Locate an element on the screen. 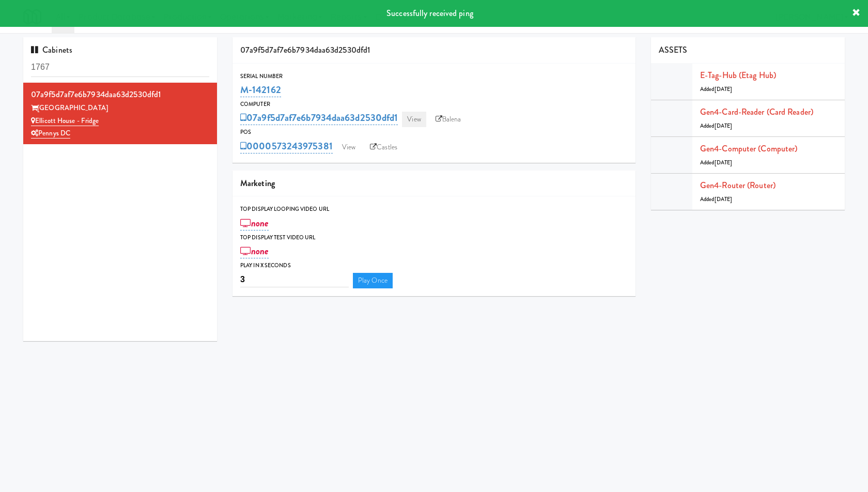  a: Gen4-card-reader (Card Reader) is located at coordinates (756, 112).